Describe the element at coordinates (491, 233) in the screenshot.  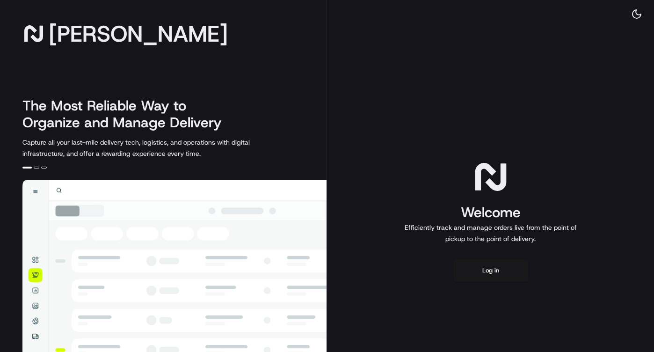
I see `p: Efficiently track and manage orders live from the point of pickup to the point of delivery.` at that location.